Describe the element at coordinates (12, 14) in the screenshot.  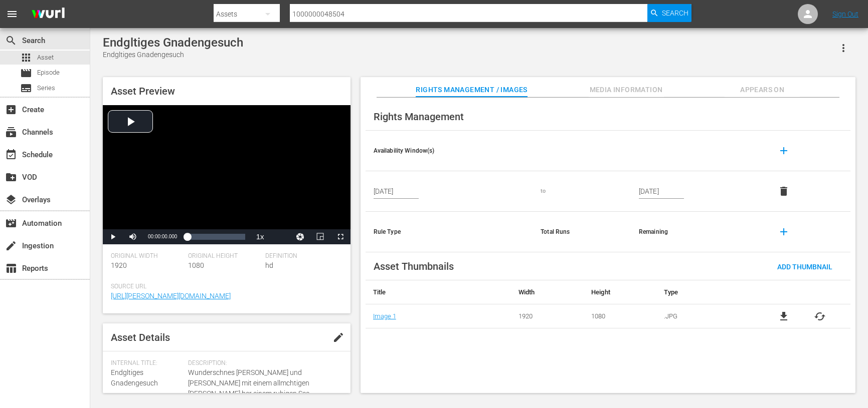
I see `span: menu` at that location.